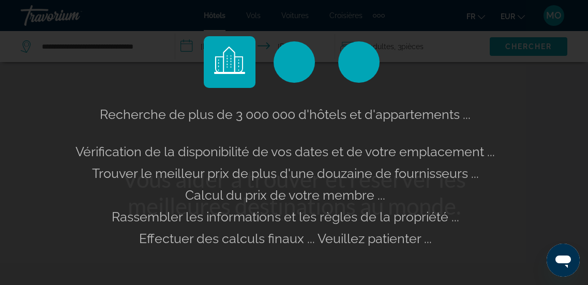 The image size is (588, 285). I want to click on span: Calcul du prix de votre membre ..., so click(285, 195).